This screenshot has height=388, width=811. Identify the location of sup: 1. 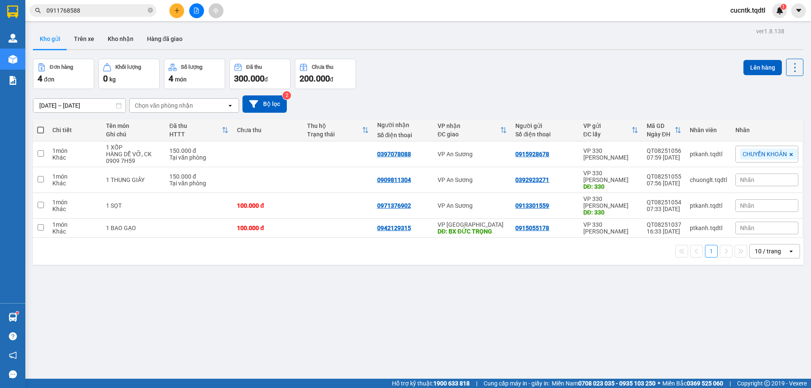
(784, 7).